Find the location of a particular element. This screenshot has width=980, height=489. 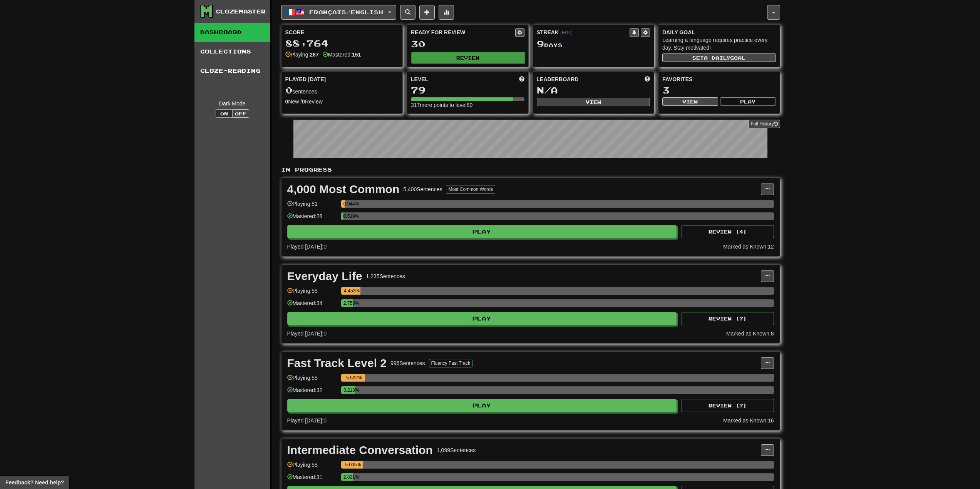

button: Search sentences is located at coordinates (408, 12).